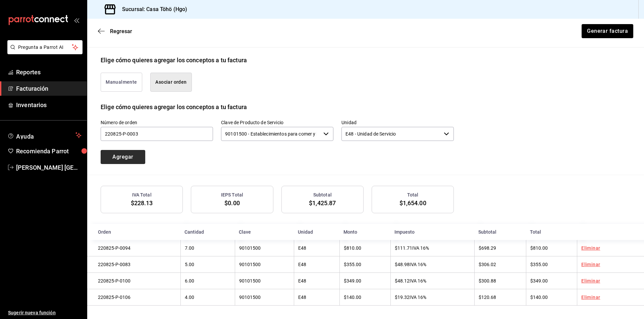 Image resolution: width=644 pixels, height=319 pixels. What do you see at coordinates (487, 281) in the screenshot?
I see `span: $300.88` at bounding box center [487, 281].